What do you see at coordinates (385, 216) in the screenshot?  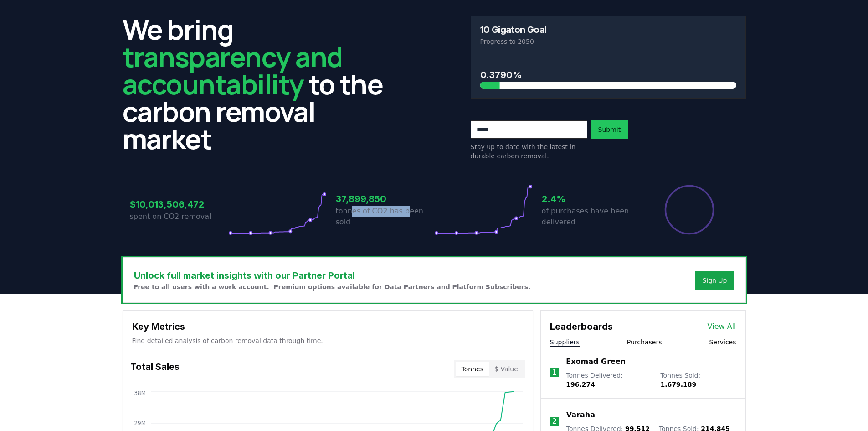 I see `p: tonnes of CO2 has been sold` at bounding box center [385, 216].